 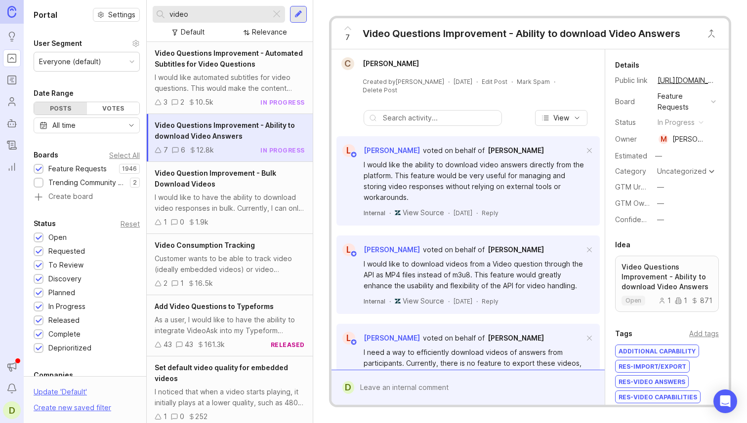 What do you see at coordinates (682, 102) in the screenshot?
I see `div: Feature Requests` at bounding box center [682, 102].